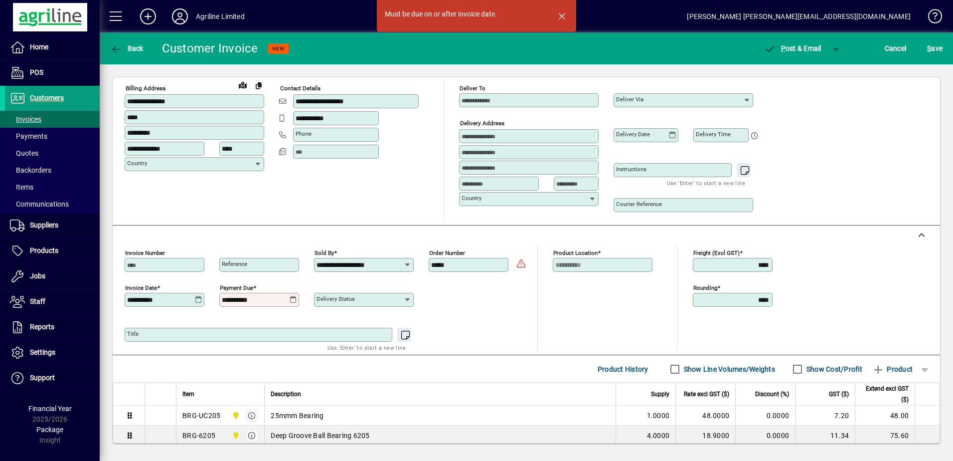 This screenshot has height=461, width=953. Describe the element at coordinates (28, 136) in the screenshot. I see `span: Payments` at that location.